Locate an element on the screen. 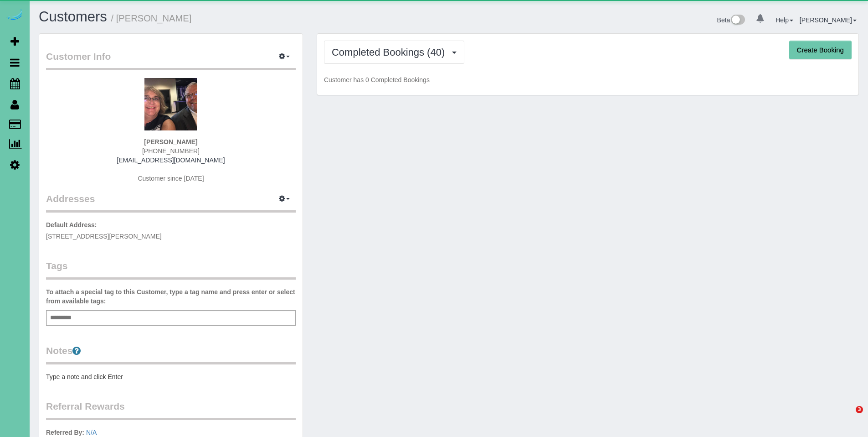 The image size is (868, 437). legend: Tags is located at coordinates (170, 269).